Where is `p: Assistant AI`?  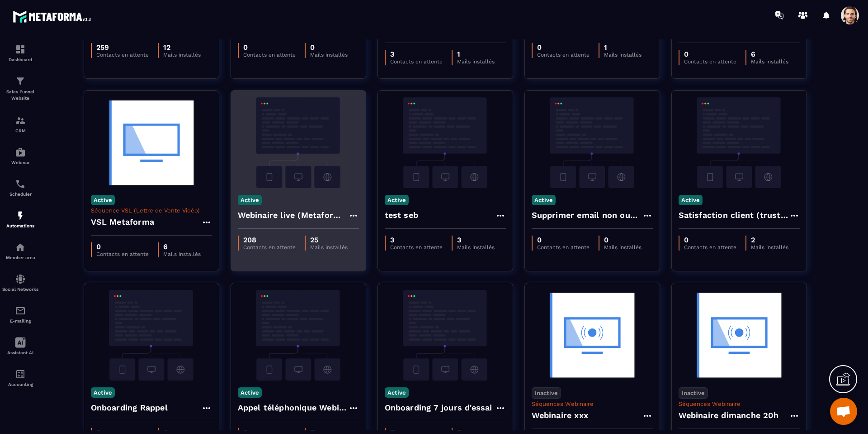
p: Assistant AI is located at coordinates (20, 352).